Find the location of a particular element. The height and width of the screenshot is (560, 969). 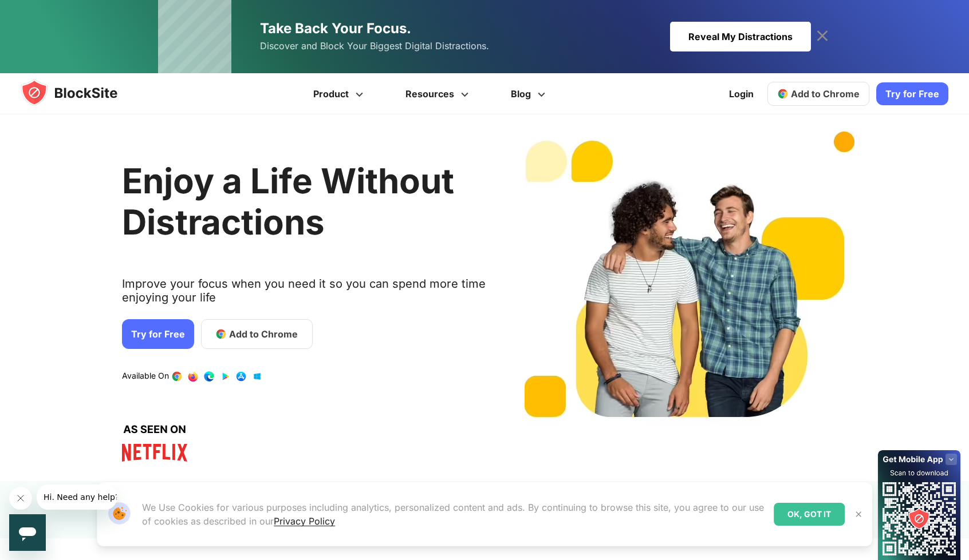

img: chrome-icon.svg is located at coordinates (783, 94).